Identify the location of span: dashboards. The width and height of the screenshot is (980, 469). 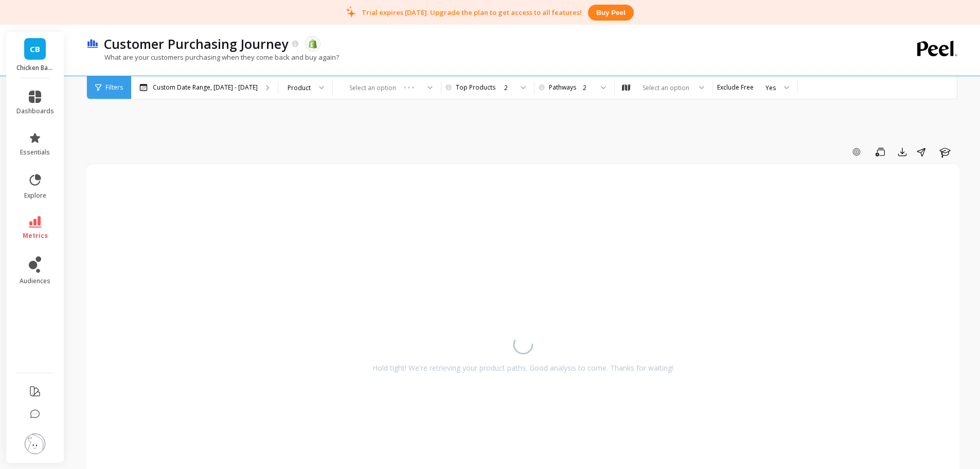
(35, 111).